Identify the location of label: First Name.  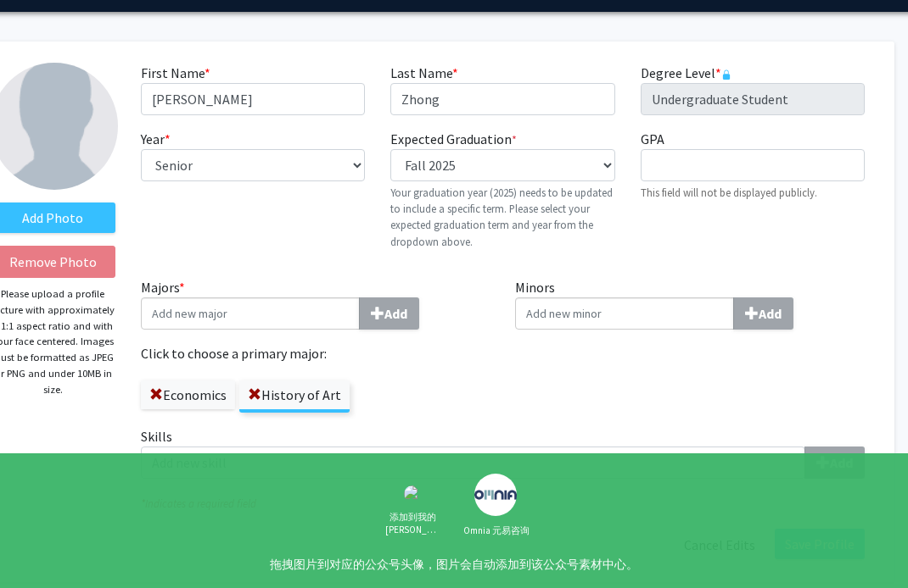
(176, 73).